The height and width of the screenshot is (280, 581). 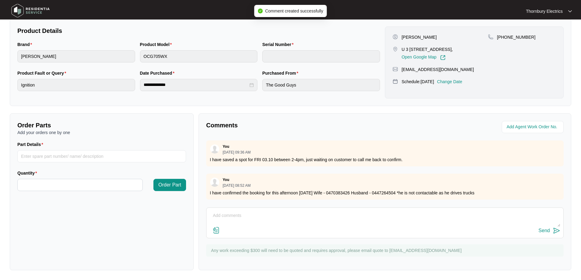 What do you see at coordinates (386, 251) in the screenshot?
I see `p: Any work exceeding $300 will need to be quoted and requires approval, please email quote to [EMAI...` at bounding box center [386, 251].